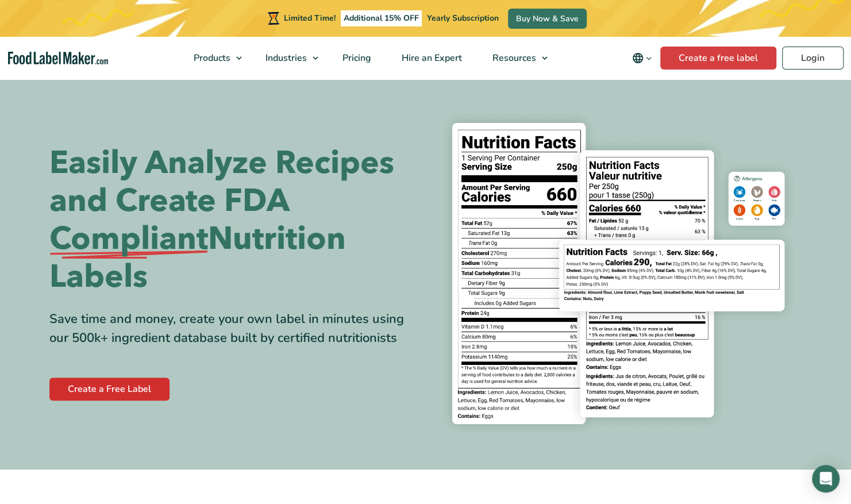 This screenshot has width=851, height=504. I want to click on span: Products, so click(211, 58).